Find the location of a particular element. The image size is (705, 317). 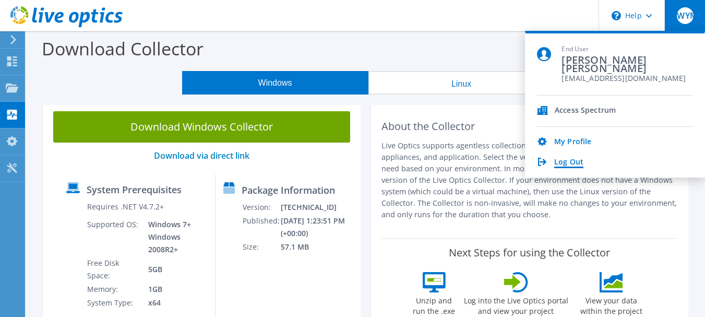

td: Windows 7+ Windows 2008R2+ is located at coordinates (173, 237).